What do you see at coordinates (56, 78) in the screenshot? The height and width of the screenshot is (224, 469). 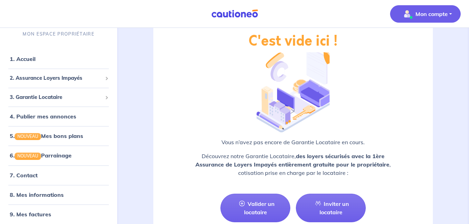 I see `span: 2. Assurance Loyers Impayés` at bounding box center [56, 78].